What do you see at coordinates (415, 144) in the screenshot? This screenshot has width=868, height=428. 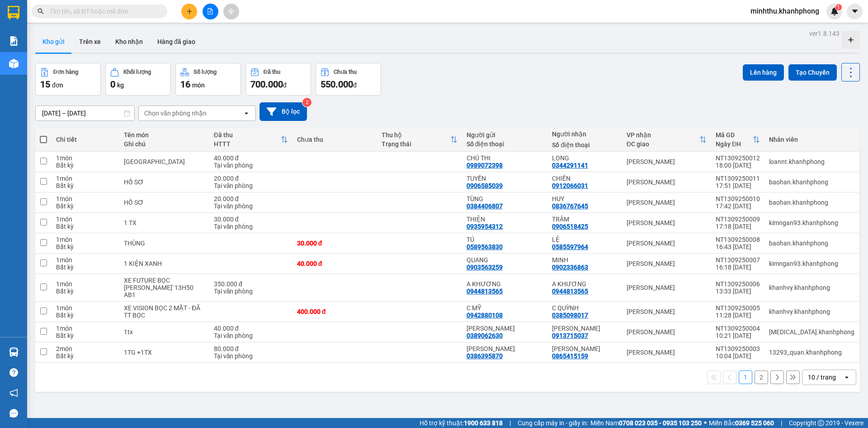 I see `div: Trạng thái` at bounding box center [415, 144].